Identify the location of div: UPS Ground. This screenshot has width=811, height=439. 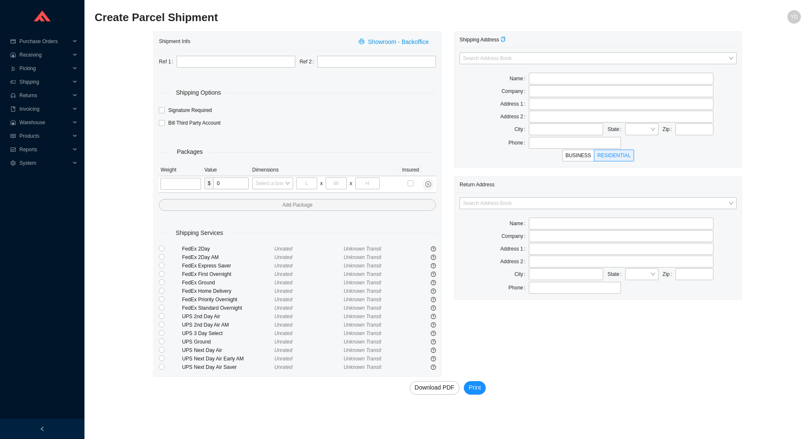
(228, 342).